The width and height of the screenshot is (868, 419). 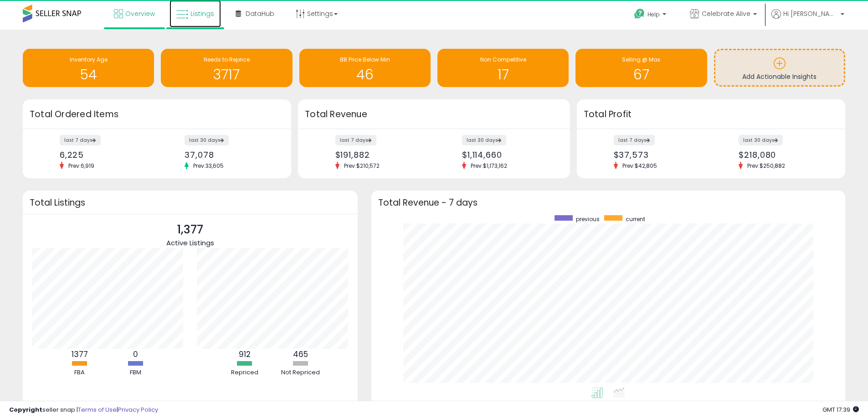 I want to click on h1: 54, so click(x=88, y=74).